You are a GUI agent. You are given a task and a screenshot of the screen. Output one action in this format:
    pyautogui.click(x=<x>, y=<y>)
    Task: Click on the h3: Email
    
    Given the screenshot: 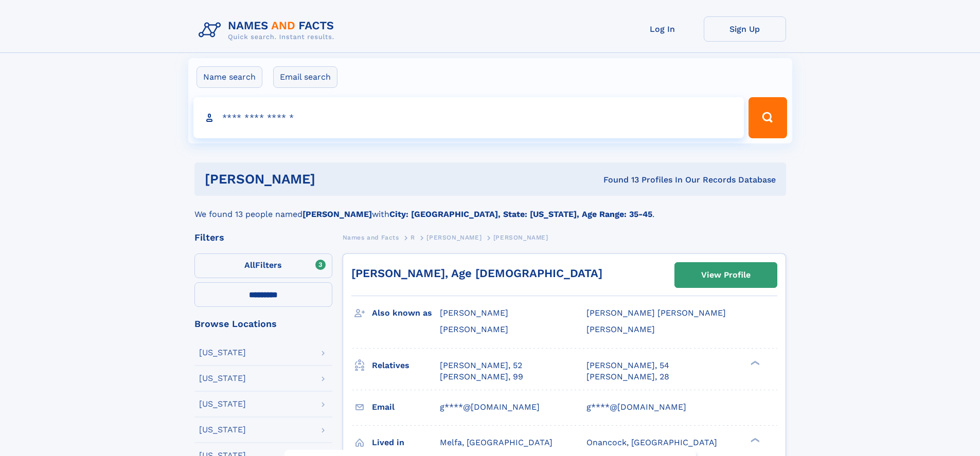 What is the action you would take?
    pyautogui.click(x=406, y=407)
    